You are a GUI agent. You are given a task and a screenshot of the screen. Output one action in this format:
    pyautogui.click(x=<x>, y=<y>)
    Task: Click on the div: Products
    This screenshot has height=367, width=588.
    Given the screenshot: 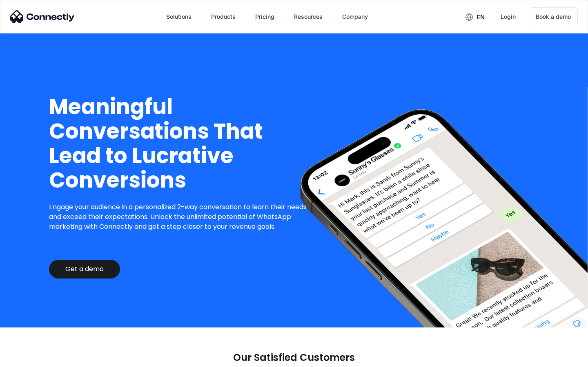 What is the action you would take?
    pyautogui.click(x=223, y=17)
    